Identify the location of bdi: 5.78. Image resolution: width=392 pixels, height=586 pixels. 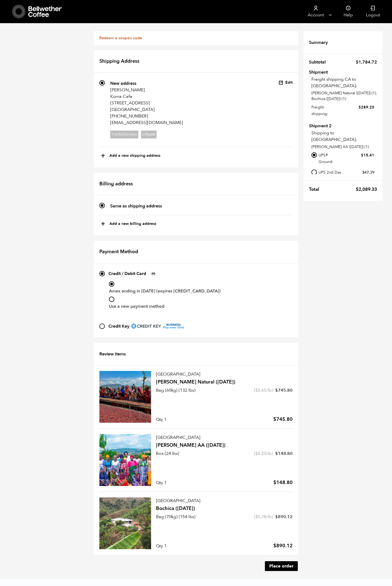
(261, 517).